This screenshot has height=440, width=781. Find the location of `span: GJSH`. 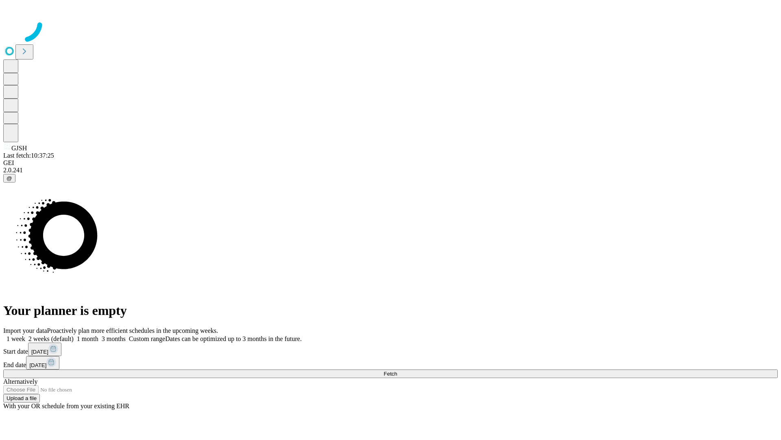

span: GJSH is located at coordinates (19, 148).